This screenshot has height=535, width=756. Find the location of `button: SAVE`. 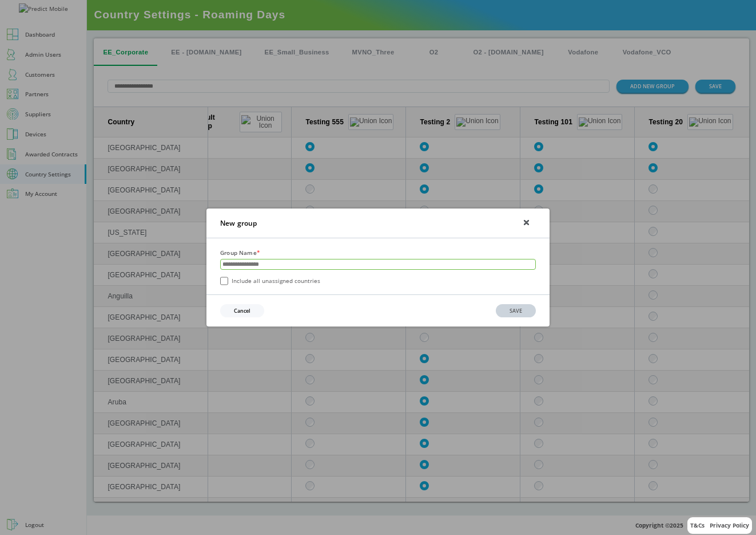

button: SAVE is located at coordinates (516, 310).